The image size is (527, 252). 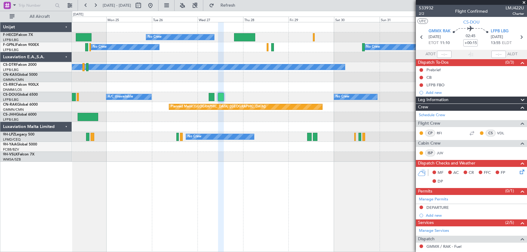 I want to click on div: CP, so click(x=430, y=133).